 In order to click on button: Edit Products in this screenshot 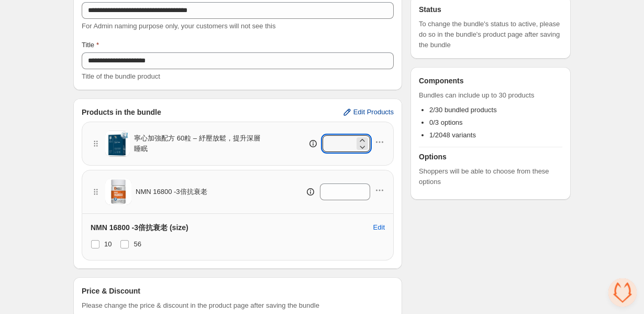, I will do `click(367, 112)`.